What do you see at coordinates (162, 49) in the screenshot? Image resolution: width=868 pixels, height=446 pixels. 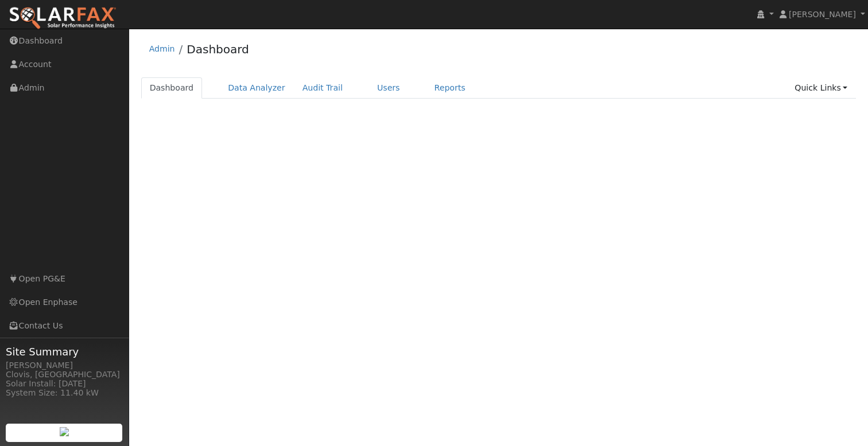 I see `a: Admin` at bounding box center [162, 49].